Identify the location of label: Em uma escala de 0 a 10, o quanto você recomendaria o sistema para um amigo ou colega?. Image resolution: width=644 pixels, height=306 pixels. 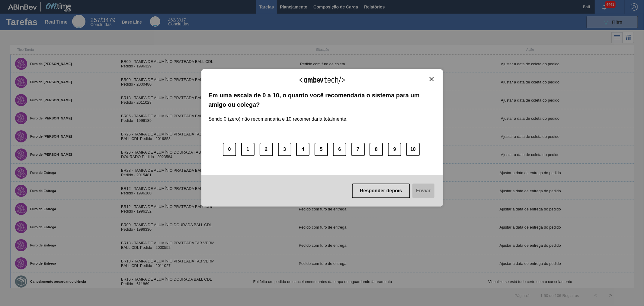
(322, 100).